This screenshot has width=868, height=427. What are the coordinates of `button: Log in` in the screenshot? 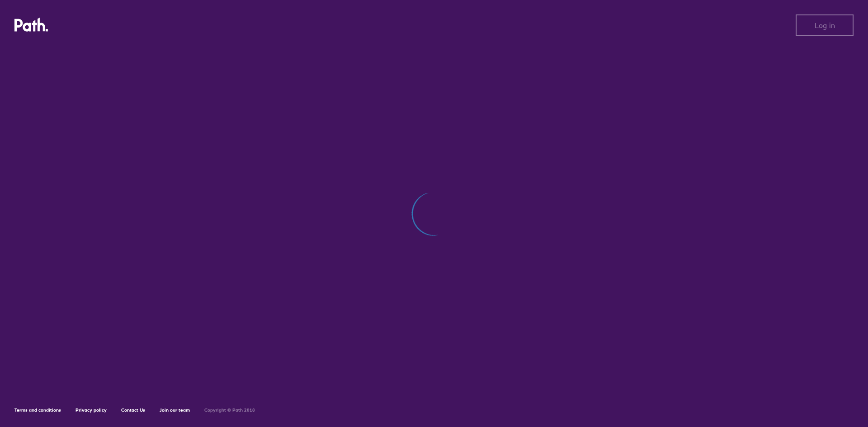 It's located at (824, 25).